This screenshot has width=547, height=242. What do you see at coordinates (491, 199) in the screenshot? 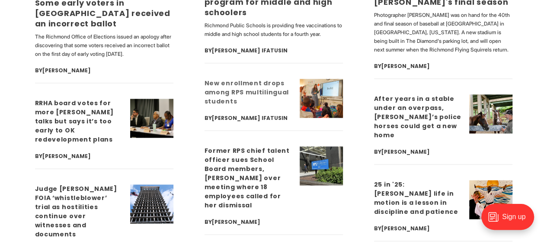
I see `img: 25 in '25: Lorenzo Gibson’s life in motion is a lesson in discipline and patience` at bounding box center [491, 199].